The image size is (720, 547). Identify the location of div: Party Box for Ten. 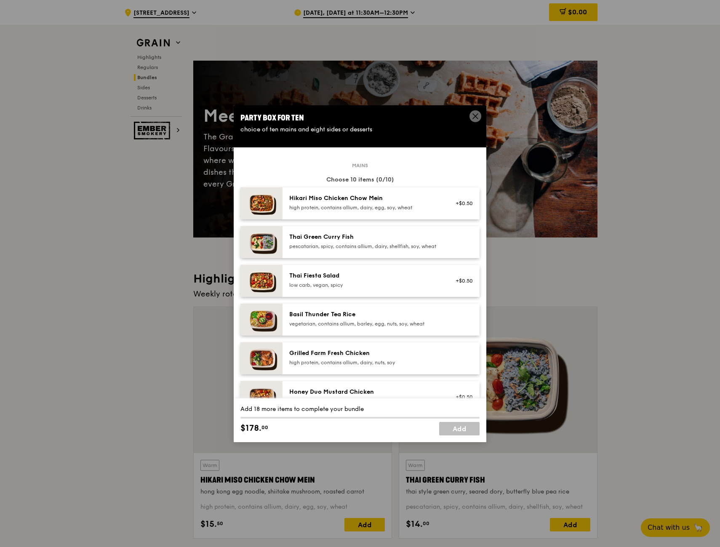
(360, 118).